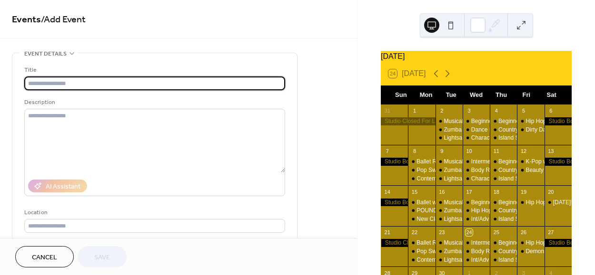  What do you see at coordinates (63, 20) in the screenshot?
I see `span: / Add Event` at bounding box center [63, 20].